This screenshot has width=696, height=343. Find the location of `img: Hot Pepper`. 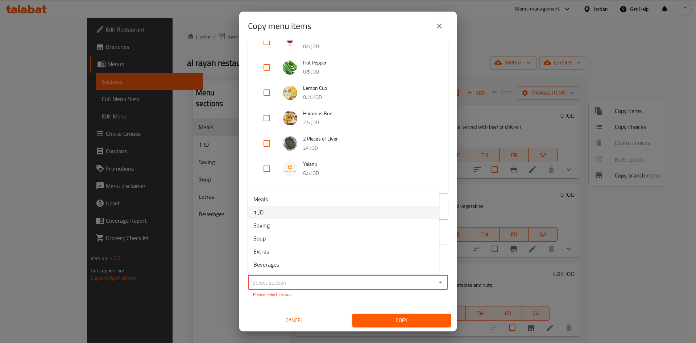

img: Hot Pepper is located at coordinates (290, 67).